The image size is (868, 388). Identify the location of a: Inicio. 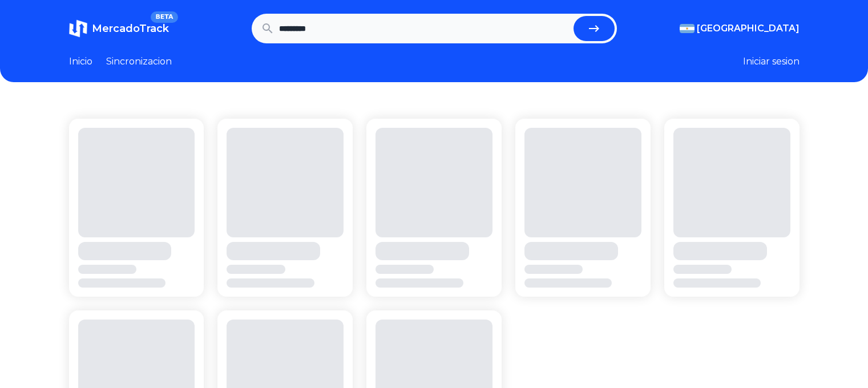
(80, 62).